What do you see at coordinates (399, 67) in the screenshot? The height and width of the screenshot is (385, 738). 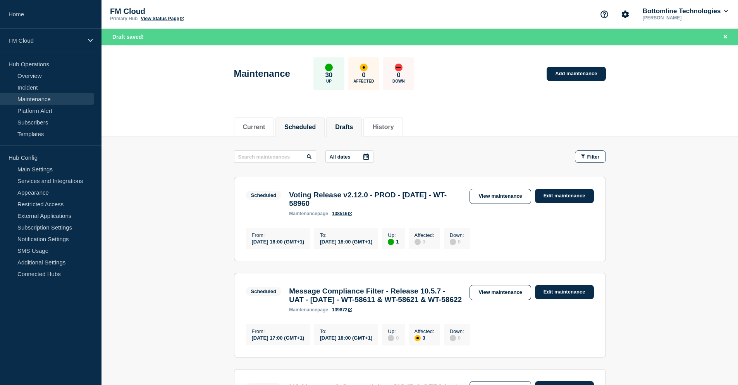 I see `div: down` at bounding box center [399, 67].